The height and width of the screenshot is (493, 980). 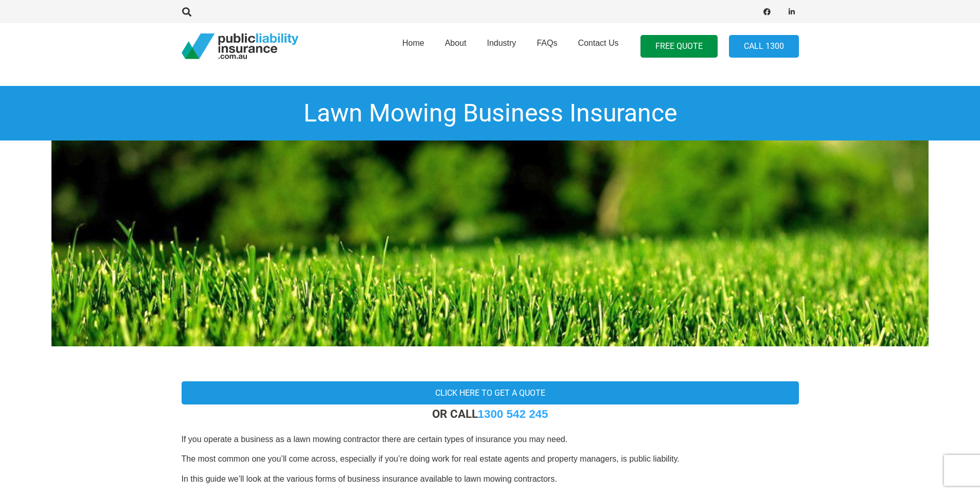 What do you see at coordinates (413, 46) in the screenshot?
I see `a: Home` at bounding box center [413, 46].